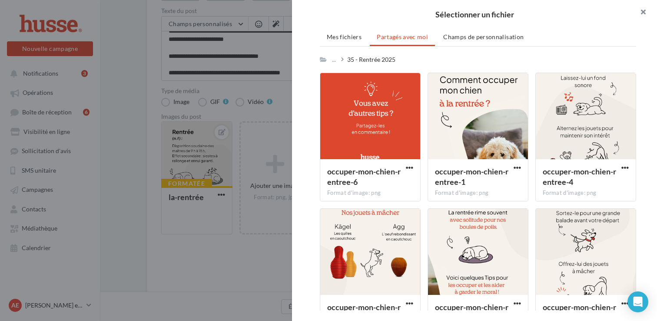  I want to click on span: Partagés avec moi, so click(402, 37).